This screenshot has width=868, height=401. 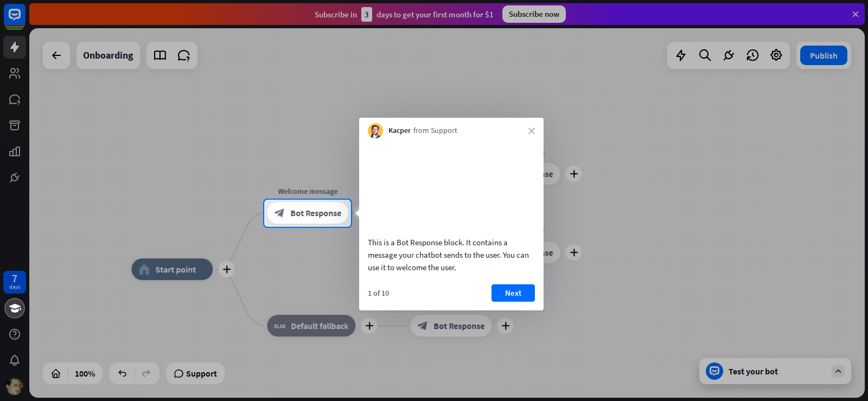 I want to click on div: 1 of 10, so click(x=378, y=293).